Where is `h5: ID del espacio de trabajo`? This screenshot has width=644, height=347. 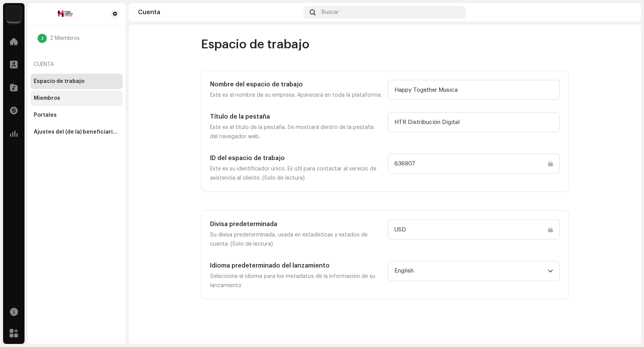 h5: ID del espacio de trabajo is located at coordinates (296, 158).